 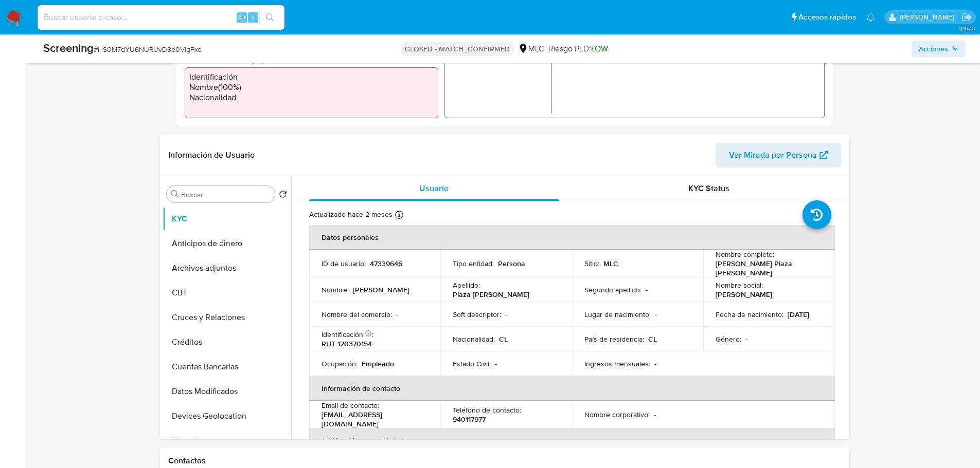 I want to click on p: Fecha de nacimiento :, so click(x=750, y=315).